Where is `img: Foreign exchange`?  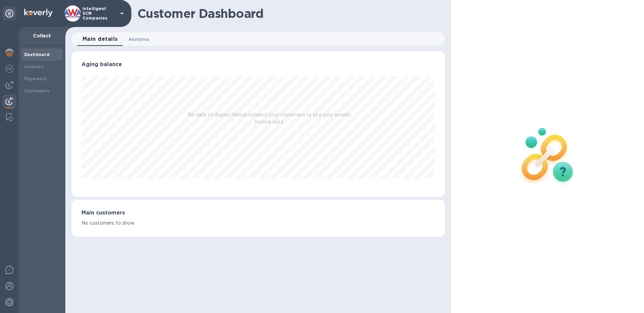
img: Foreign exchange is located at coordinates (10, 69).